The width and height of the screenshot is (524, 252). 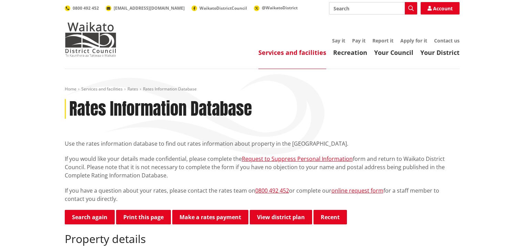 What do you see at coordinates (262, 194) in the screenshot?
I see `p: If you have a question about your rates, please contact the rates team on or complete our for a s...` at bounding box center [262, 194].